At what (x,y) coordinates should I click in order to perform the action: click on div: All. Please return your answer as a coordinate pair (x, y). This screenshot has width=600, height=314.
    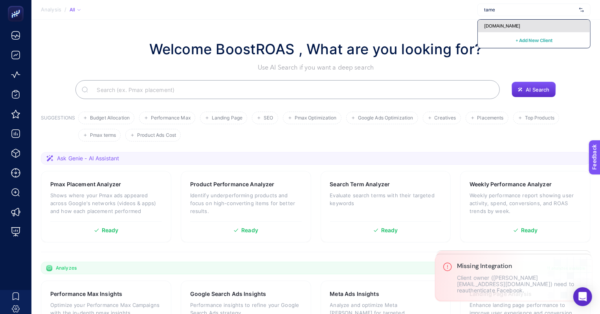
    Looking at the image, I should click on (75, 10).